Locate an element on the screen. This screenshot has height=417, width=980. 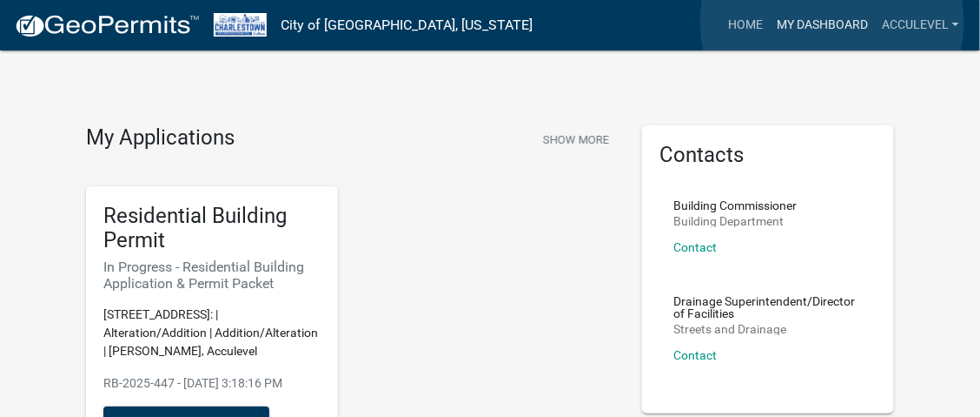
a: Home is located at coordinates (745, 26).